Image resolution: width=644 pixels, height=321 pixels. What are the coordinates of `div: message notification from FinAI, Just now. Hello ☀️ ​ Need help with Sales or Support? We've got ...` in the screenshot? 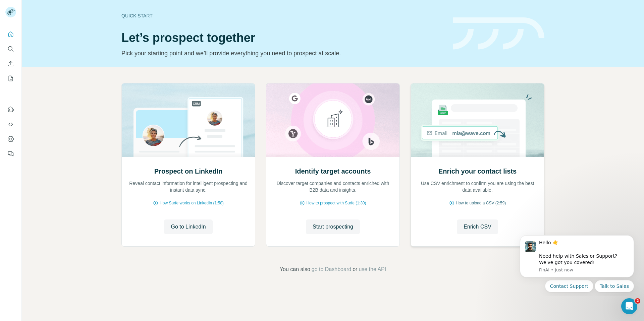 It's located at (67, 27).